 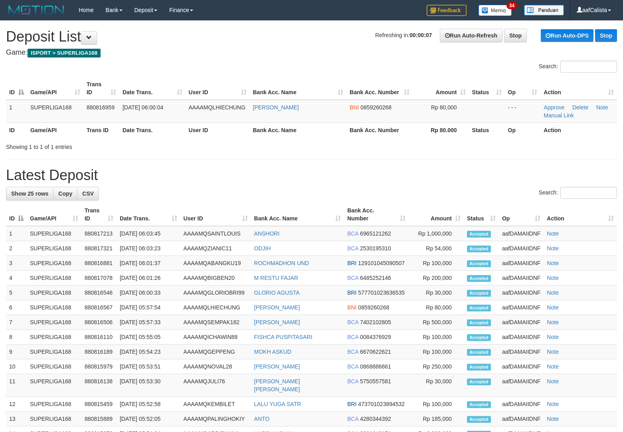 I want to click on img: MOTION_logo.png, so click(x=36, y=10).